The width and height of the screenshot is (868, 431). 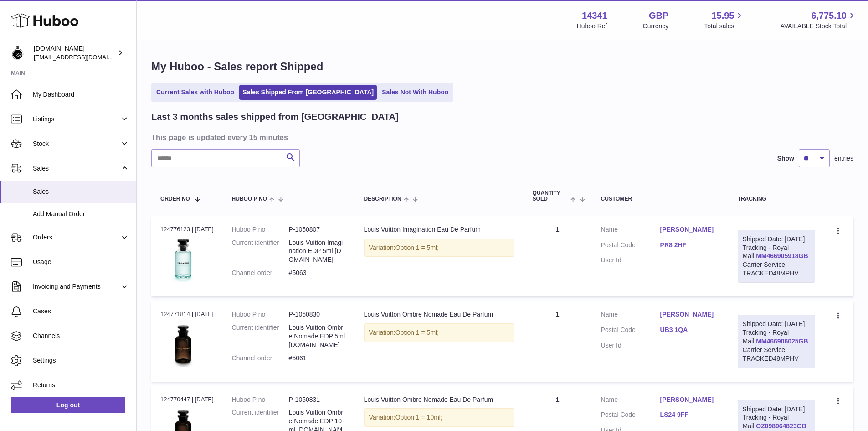 What do you see at coordinates (175, 199) in the screenshot?
I see `span: Order No` at bounding box center [175, 199].